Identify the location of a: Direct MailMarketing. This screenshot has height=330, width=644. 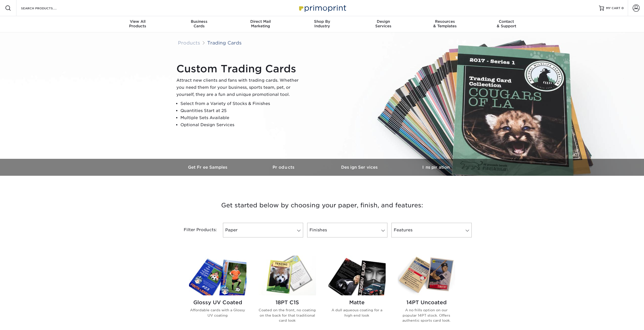
(260, 24).